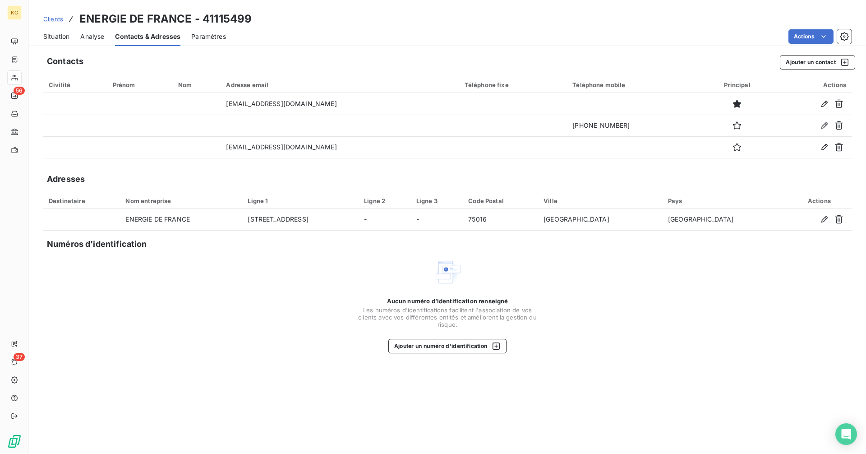 This screenshot has width=866, height=454. Describe the element at coordinates (447, 272) in the screenshot. I see `img: Empty state` at that location.